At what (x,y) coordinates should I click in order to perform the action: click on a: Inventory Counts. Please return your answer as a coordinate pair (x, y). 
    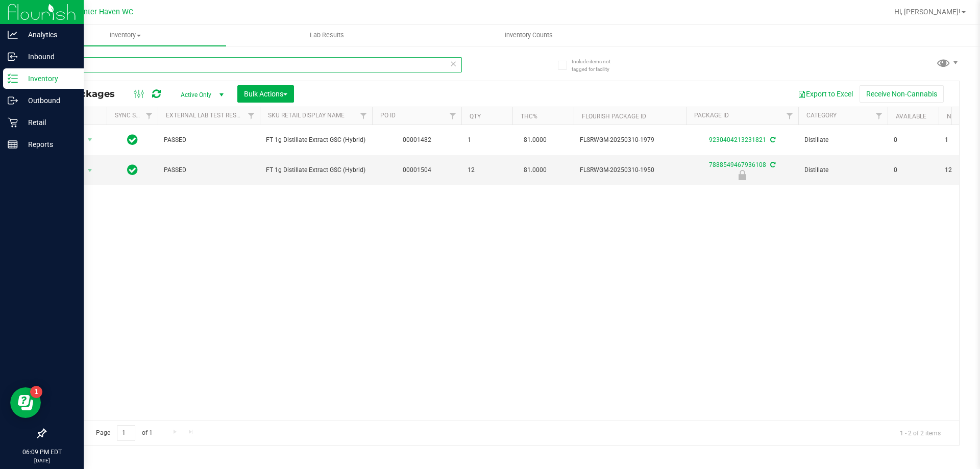
    Looking at the image, I should click on (529, 35).